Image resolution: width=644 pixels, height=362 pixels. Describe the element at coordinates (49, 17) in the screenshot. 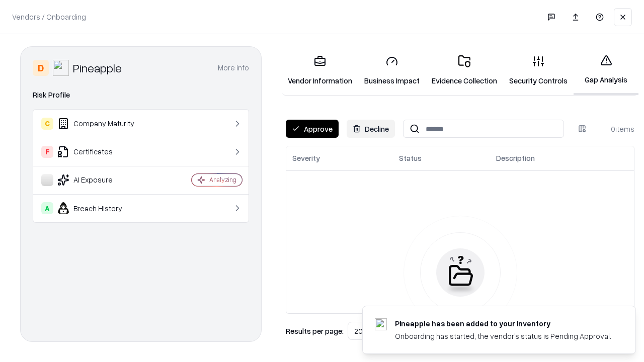

I see `p: Vendors / Onboarding` at that location.